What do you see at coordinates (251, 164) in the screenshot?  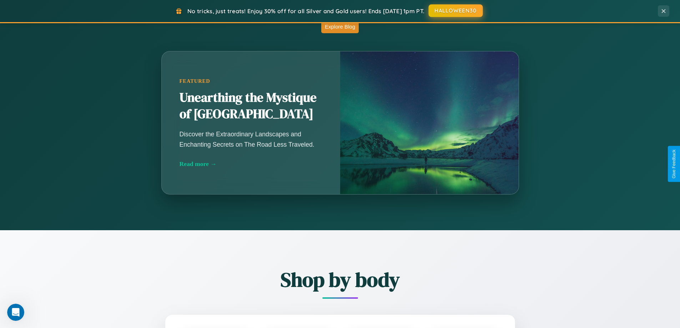 I see `div: Read more →` at bounding box center [251, 164].